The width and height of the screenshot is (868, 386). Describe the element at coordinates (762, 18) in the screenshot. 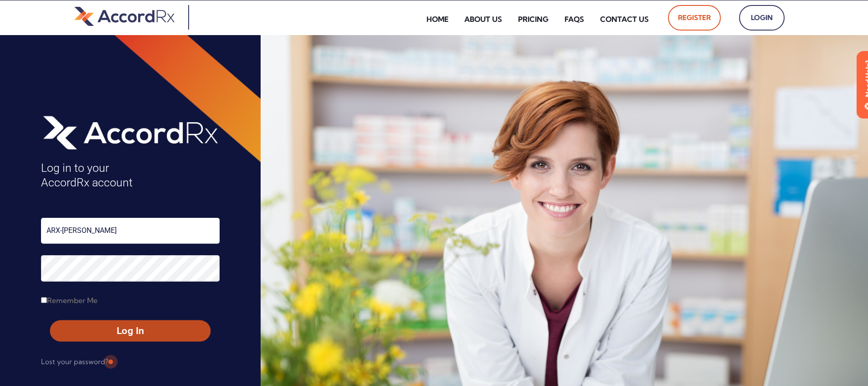

I see `a: Login` at that location.